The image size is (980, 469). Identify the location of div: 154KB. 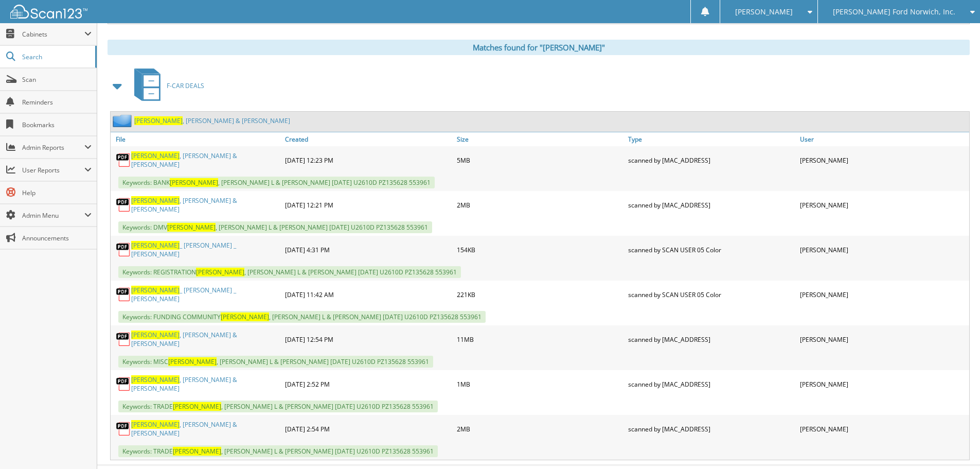
(540, 250).